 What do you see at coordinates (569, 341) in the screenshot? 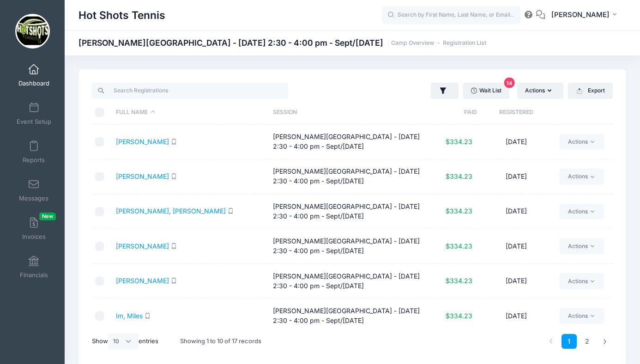
I see `a: 1` at bounding box center [569, 341].